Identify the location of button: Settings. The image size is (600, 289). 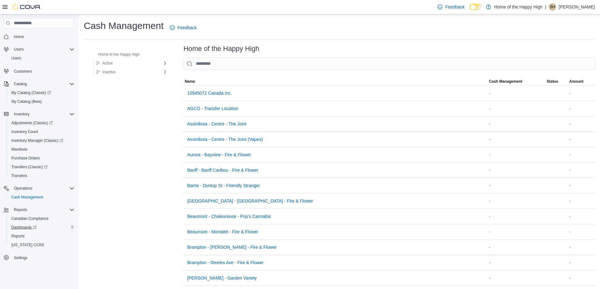
(39, 258).